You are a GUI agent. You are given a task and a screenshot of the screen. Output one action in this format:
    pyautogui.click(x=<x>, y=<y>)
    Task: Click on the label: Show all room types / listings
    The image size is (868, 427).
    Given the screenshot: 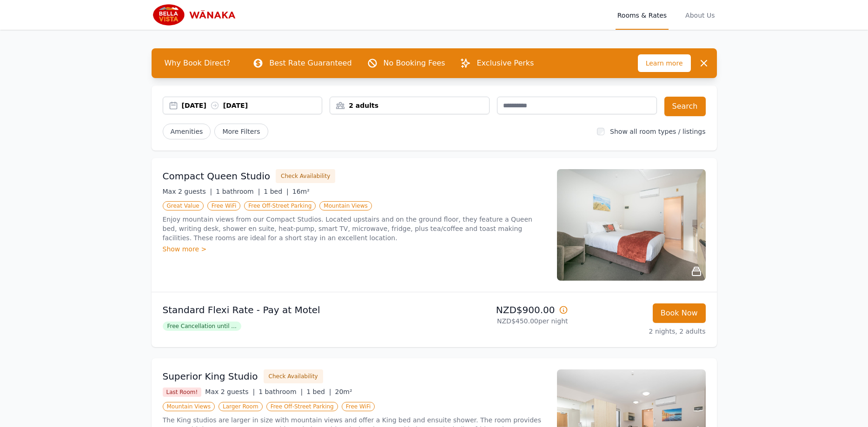 What is the action you would take?
    pyautogui.click(x=658, y=131)
    